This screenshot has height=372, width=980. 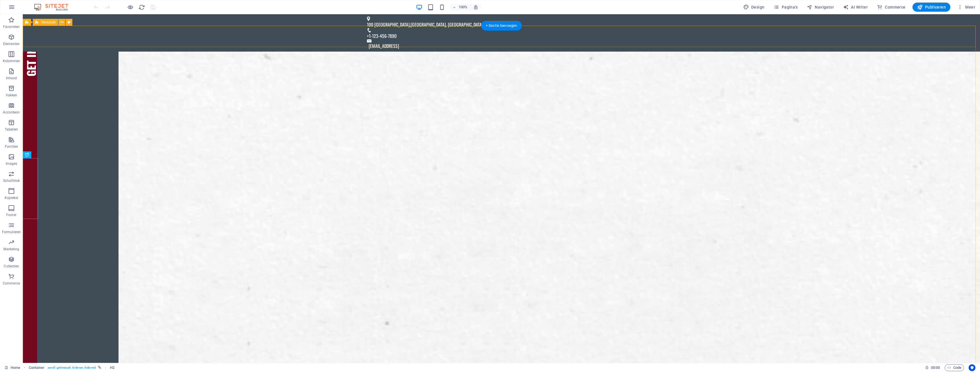 What do you see at coordinates (11, 96) in the screenshot?
I see `p: Vakken` at bounding box center [11, 96].